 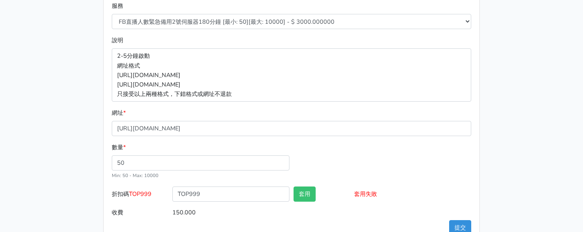 I want to click on label: 服務, so click(x=118, y=6).